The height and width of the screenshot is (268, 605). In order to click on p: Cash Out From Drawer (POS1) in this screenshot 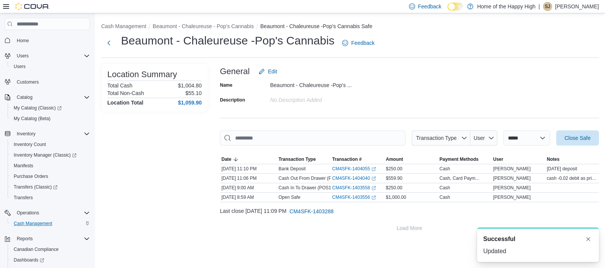, I will do `click(310, 178)`.